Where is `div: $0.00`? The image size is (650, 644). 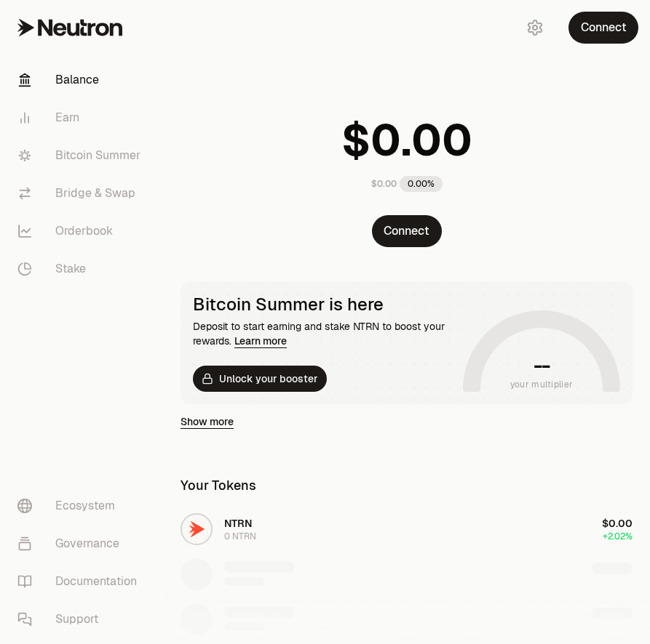
div: $0.00 is located at coordinates (384, 184).